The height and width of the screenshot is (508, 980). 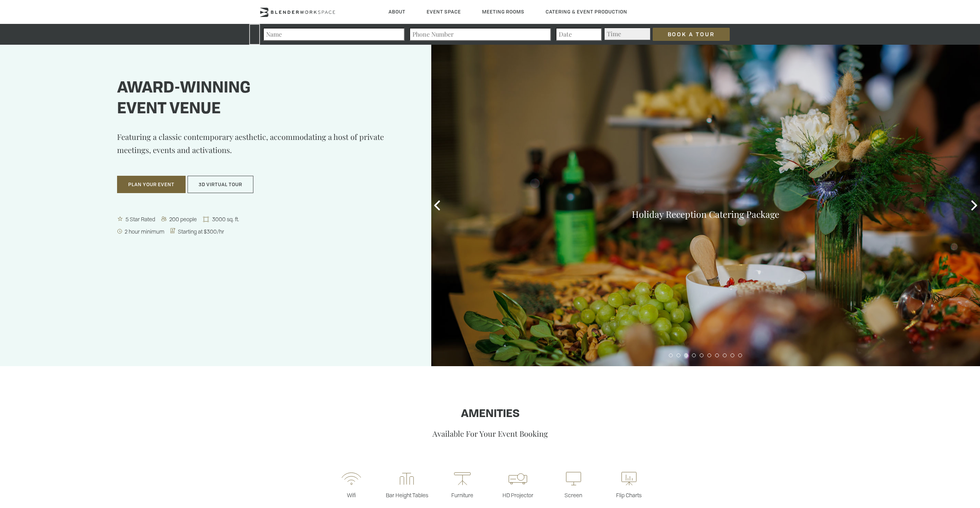 What do you see at coordinates (201, 231) in the screenshot?
I see `span: Starting at $300/hr` at bounding box center [201, 231].